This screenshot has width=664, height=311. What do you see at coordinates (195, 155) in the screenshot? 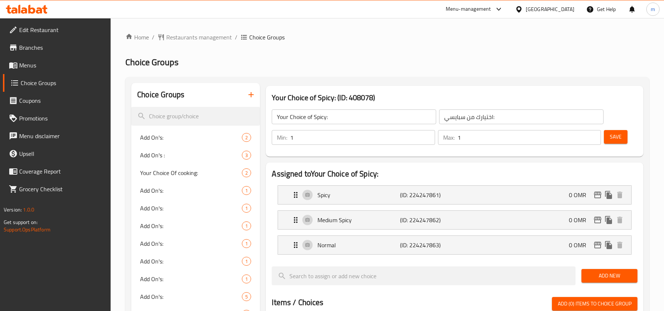
I see `div: Add On's :3` at bounding box center [195, 155].